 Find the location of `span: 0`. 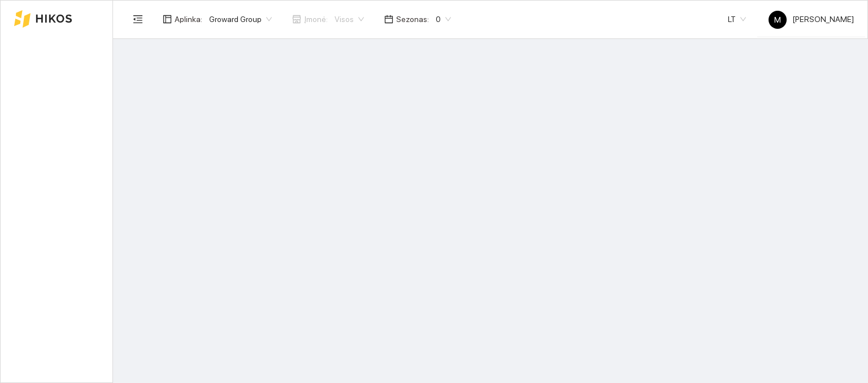

span: 0 is located at coordinates (443, 19).